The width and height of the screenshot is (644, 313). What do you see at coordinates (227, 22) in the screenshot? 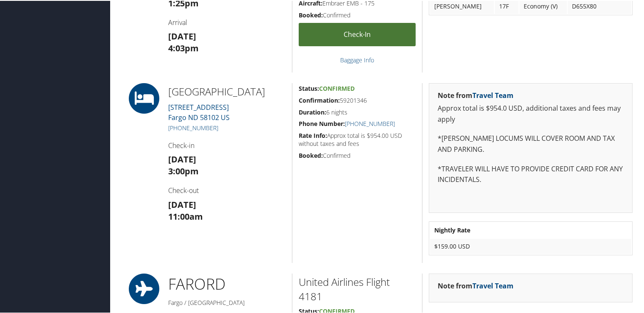
I see `h4: Arrival` at bounding box center [227, 22].